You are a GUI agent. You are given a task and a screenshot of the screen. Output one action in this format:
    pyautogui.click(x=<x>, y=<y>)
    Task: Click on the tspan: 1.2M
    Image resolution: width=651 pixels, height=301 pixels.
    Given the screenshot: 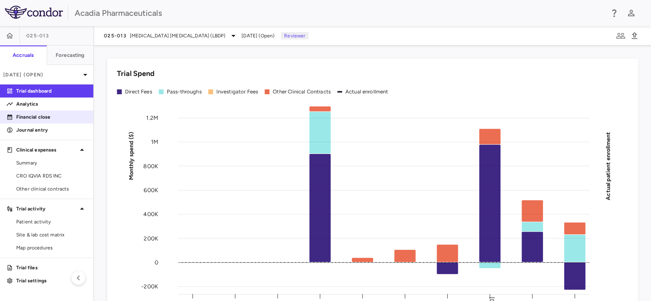 What is the action you would take?
    pyautogui.click(x=152, y=117)
    